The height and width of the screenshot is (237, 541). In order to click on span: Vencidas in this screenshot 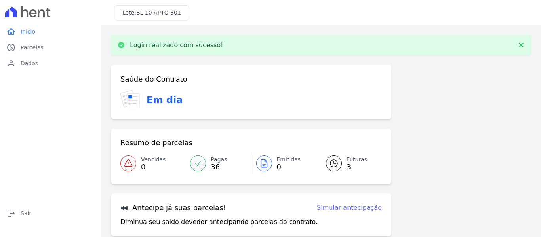, I will do `click(153, 160)`.